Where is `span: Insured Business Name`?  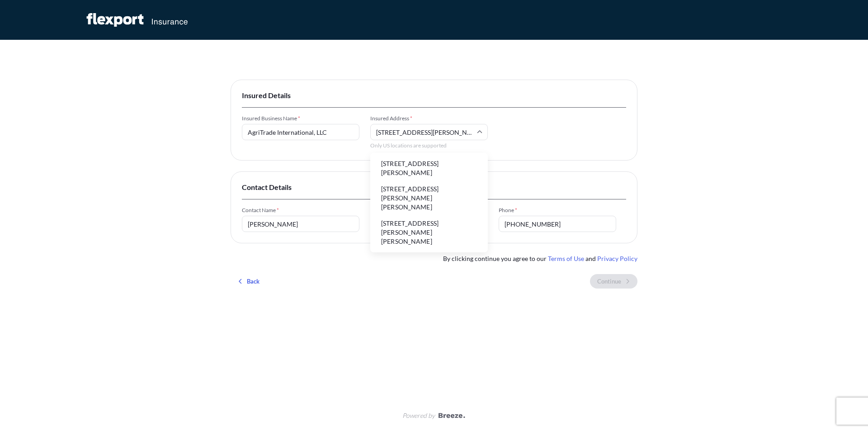 span: Insured Business Name is located at coordinates (301, 118).